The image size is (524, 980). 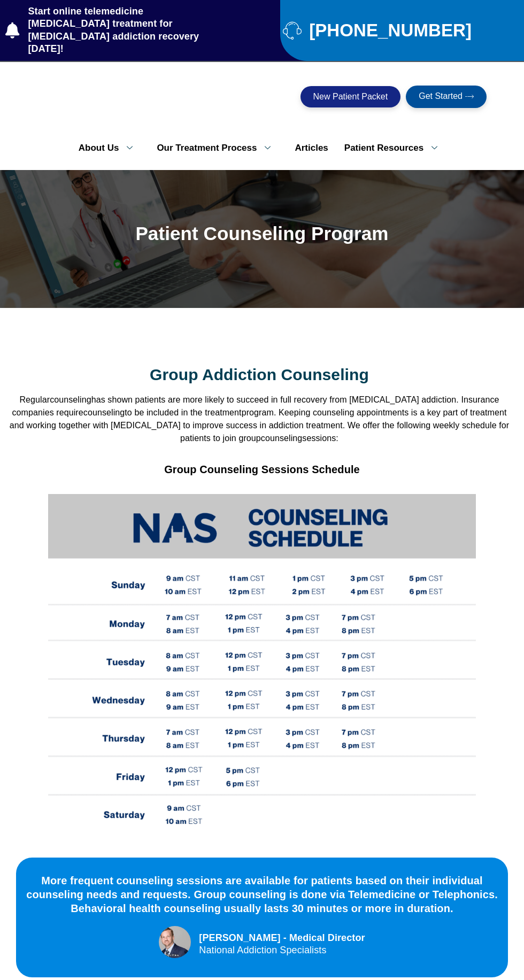 What do you see at coordinates (175, 942) in the screenshot?
I see `img: national addictiion specialists suboxone doctors dr chad elkin` at bounding box center [175, 942].